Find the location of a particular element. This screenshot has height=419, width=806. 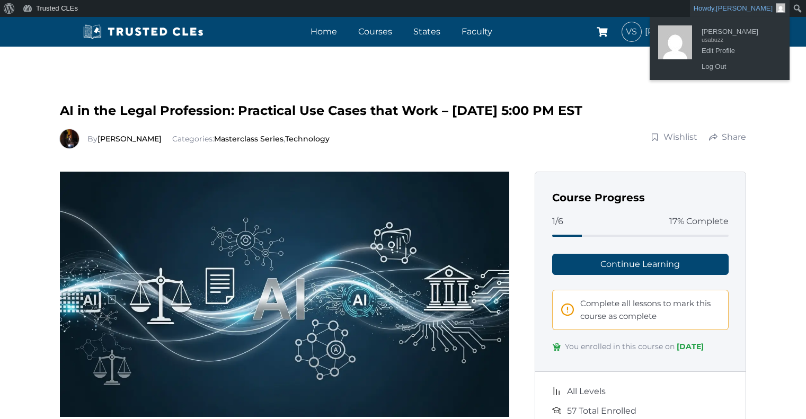

h3: Course Progress is located at coordinates (640, 198).